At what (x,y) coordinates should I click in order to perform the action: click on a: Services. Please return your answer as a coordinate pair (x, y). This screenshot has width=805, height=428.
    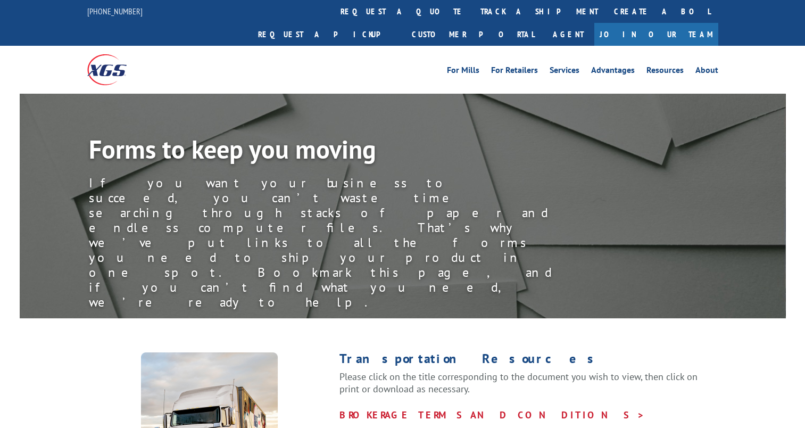
    Looking at the image, I should click on (564, 72).